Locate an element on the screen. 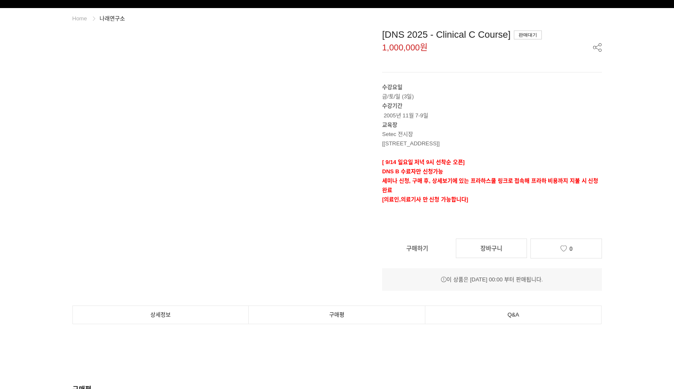  strong: 수강요일 is located at coordinates (392, 87).